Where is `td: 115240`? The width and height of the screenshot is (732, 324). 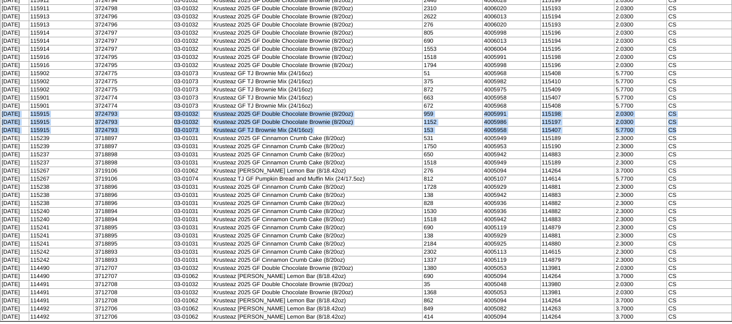
td: 115240 is located at coordinates (61, 212).